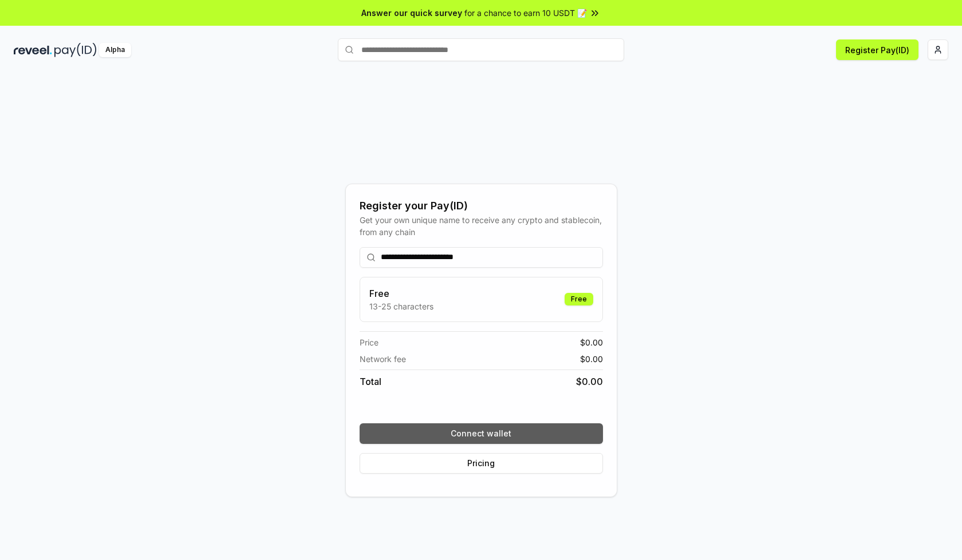 The image size is (962, 560). What do you see at coordinates (32, 50) in the screenshot?
I see `img: reveel_dark` at bounding box center [32, 50].